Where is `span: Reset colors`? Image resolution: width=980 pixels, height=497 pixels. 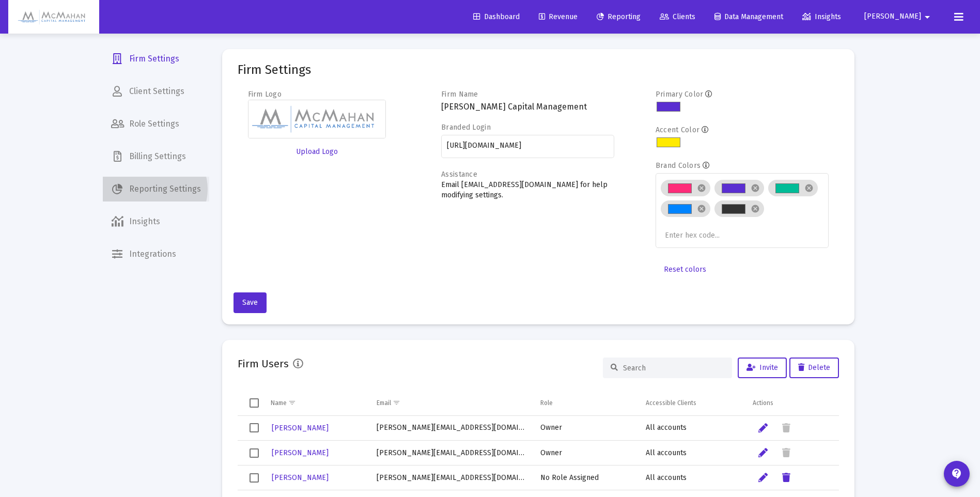
span: Reset colors is located at coordinates (685, 269).